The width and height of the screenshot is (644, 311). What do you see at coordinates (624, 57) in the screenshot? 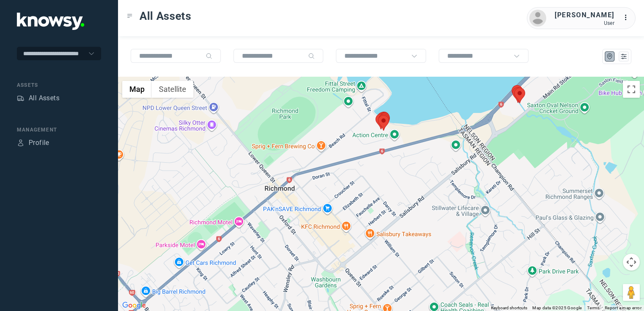
I see `div: List` at bounding box center [624, 57].